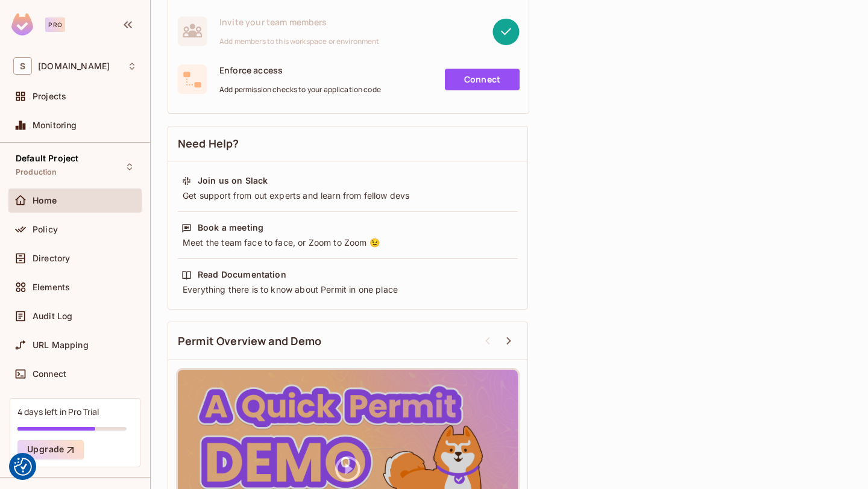 The width and height of the screenshot is (868, 489). Describe the element at coordinates (44, 200) in the screenshot. I see `span: Home` at that location.